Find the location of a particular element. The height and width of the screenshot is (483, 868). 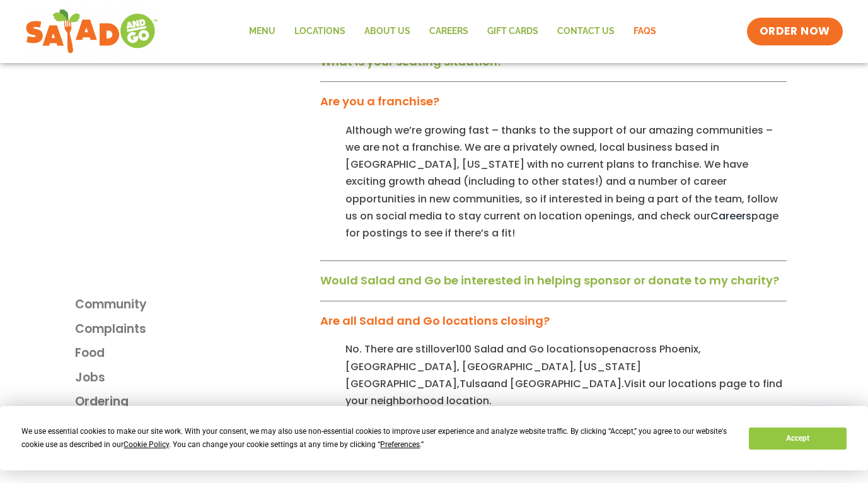

span: There are still is located at coordinates (398, 349).